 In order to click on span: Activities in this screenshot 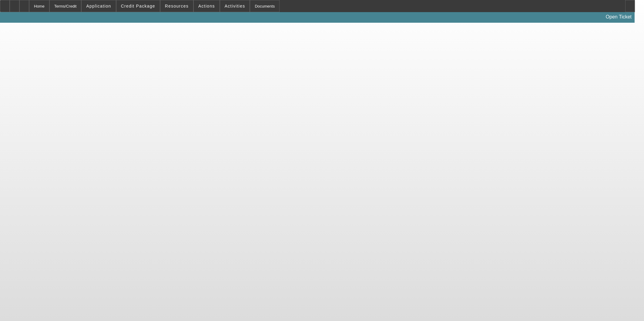, I will do `click(235, 6)`.